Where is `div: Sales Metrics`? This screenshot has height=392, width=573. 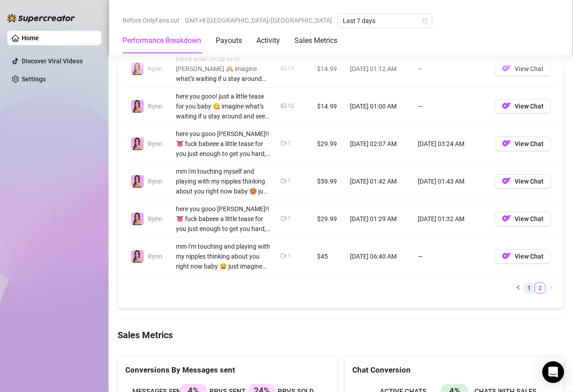 div: Sales Metrics is located at coordinates (315, 41).